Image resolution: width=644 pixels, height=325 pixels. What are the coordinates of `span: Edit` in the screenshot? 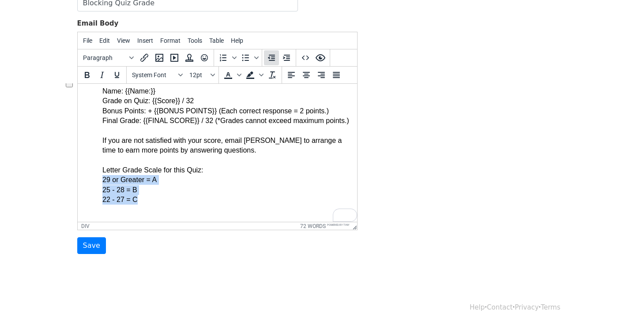 It's located at (104, 40).